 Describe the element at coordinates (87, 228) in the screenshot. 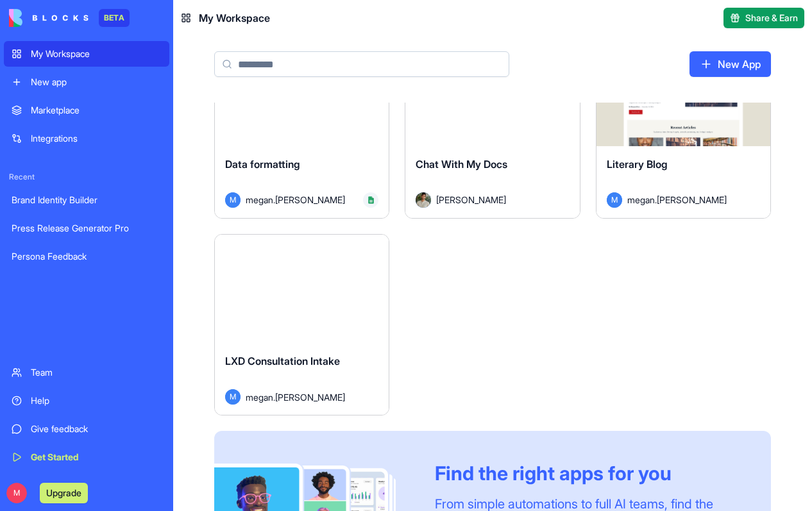

I see `div: Press Release Generator Pro` at that location.